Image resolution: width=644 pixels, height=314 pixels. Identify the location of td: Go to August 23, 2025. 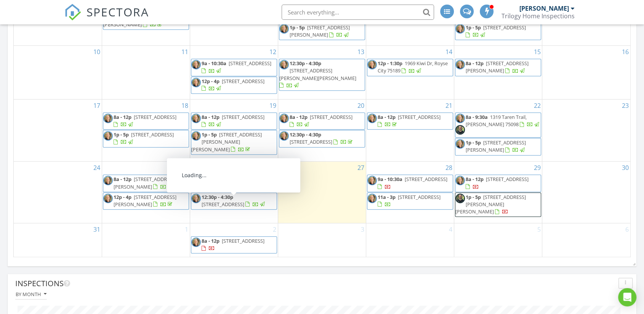
(586, 130).